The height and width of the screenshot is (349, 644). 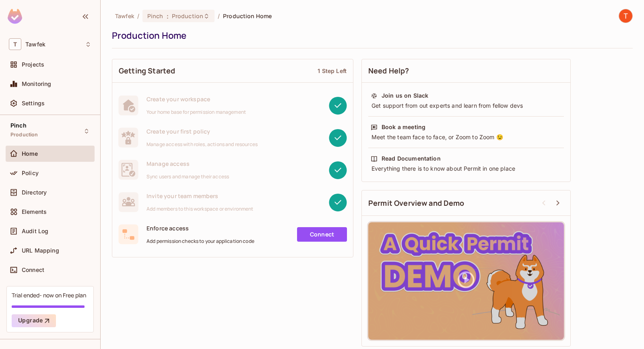 What do you see at coordinates (202, 131) in the screenshot?
I see `span: Create your first policy` at bounding box center [202, 131].